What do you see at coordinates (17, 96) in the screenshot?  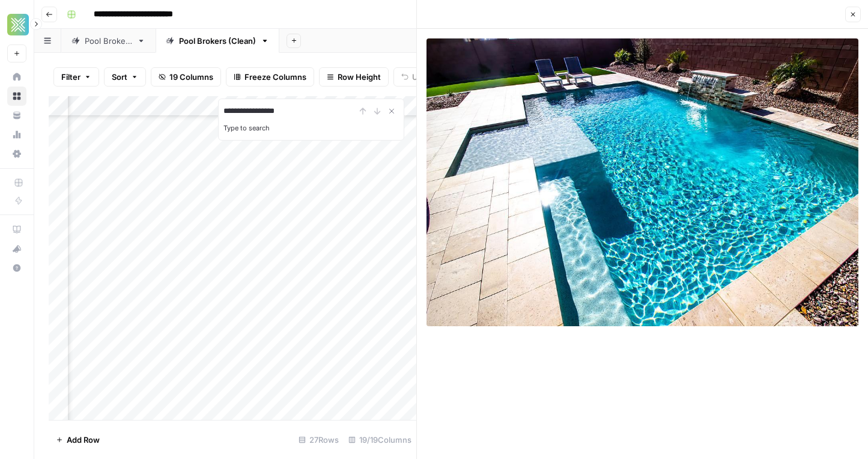 I see `a: Browse` at bounding box center [17, 96].